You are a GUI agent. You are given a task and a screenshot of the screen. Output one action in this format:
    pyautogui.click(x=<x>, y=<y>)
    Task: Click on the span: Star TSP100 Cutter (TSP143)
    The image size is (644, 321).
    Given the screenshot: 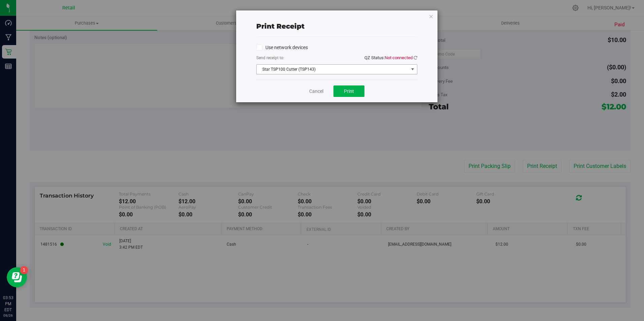 What is the action you would take?
    pyautogui.click(x=332, y=69)
    